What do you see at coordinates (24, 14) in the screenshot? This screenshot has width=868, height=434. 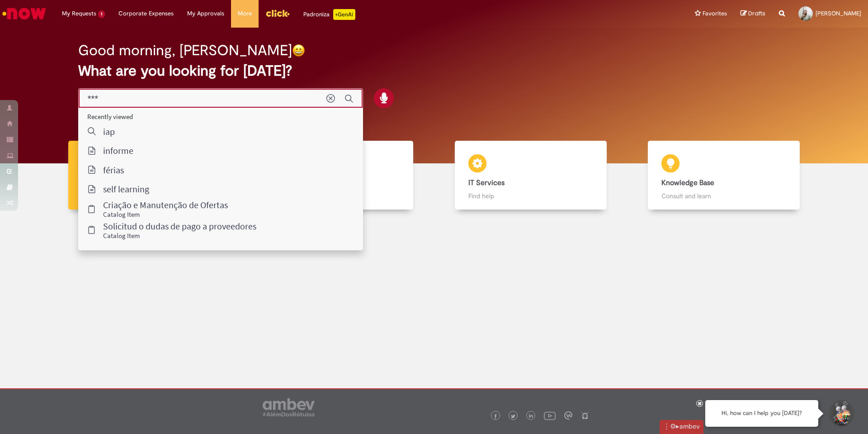 I see `img: ServiceNow` at bounding box center [24, 14].